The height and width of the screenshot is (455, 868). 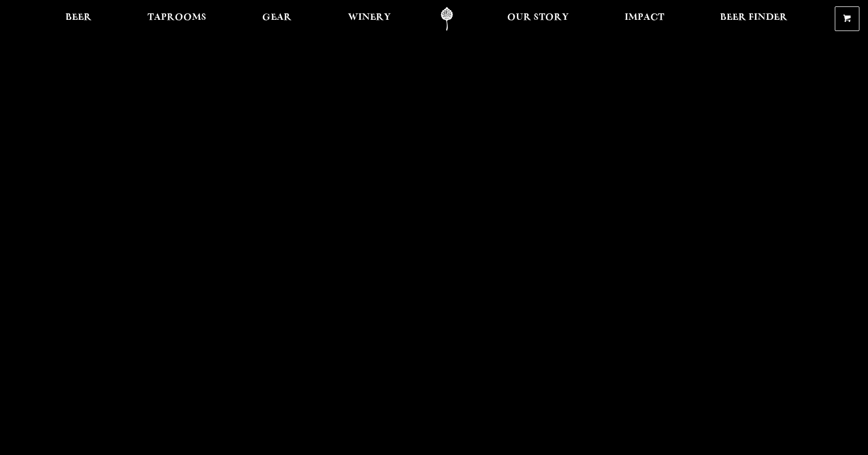 What do you see at coordinates (79, 19) in the screenshot?
I see `a: Beer` at bounding box center [79, 19].